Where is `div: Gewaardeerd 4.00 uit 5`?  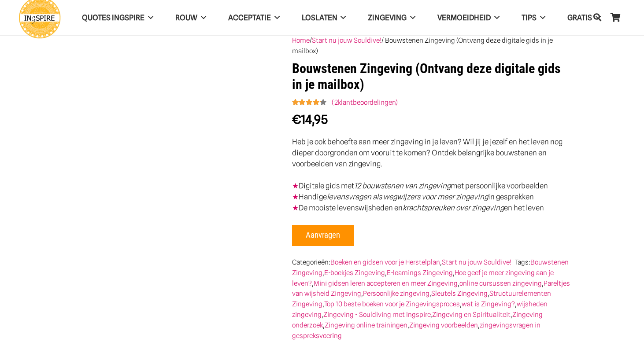
div: Gewaardeerd 4.00 uit 5 is located at coordinates (310, 102).